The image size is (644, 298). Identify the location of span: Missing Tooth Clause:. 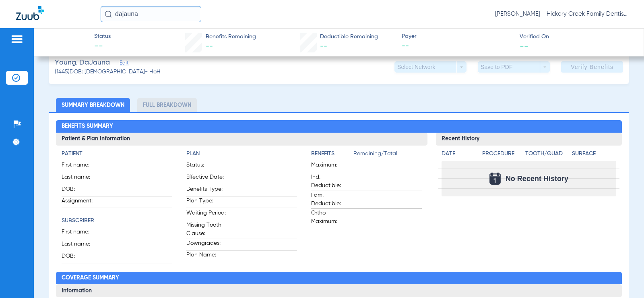
(206, 229).